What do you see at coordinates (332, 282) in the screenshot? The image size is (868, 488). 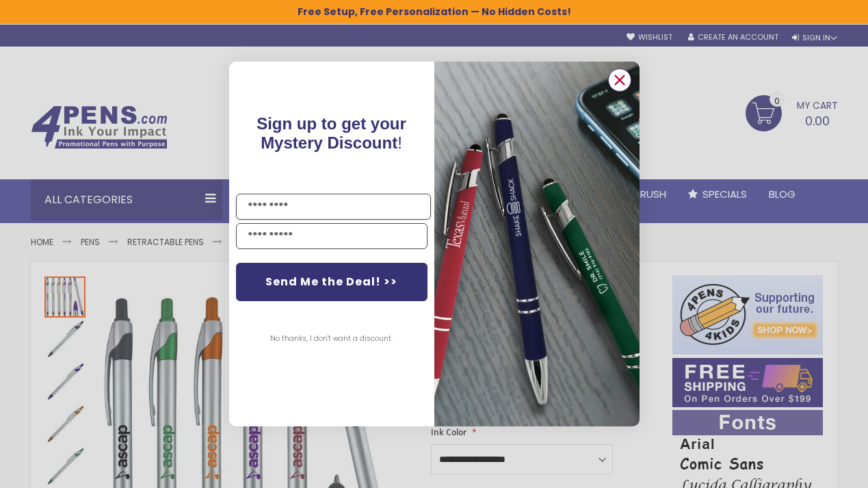 I see `button: Send Me the Deal! >>` at bounding box center [332, 282].